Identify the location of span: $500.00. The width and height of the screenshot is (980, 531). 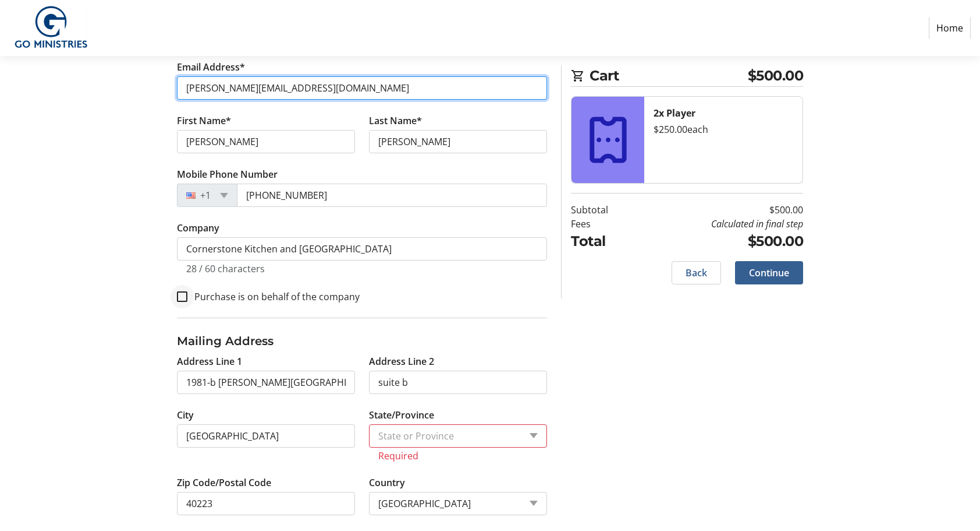
(776, 76).